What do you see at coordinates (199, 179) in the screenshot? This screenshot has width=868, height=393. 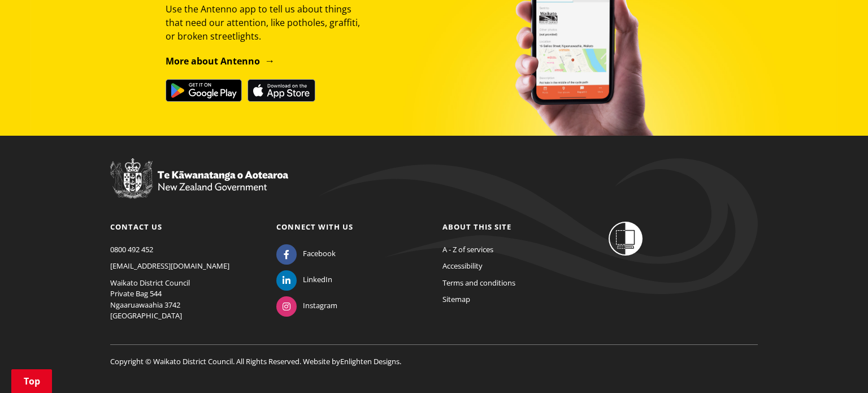 I see `img: New Zealand Government` at bounding box center [199, 179].